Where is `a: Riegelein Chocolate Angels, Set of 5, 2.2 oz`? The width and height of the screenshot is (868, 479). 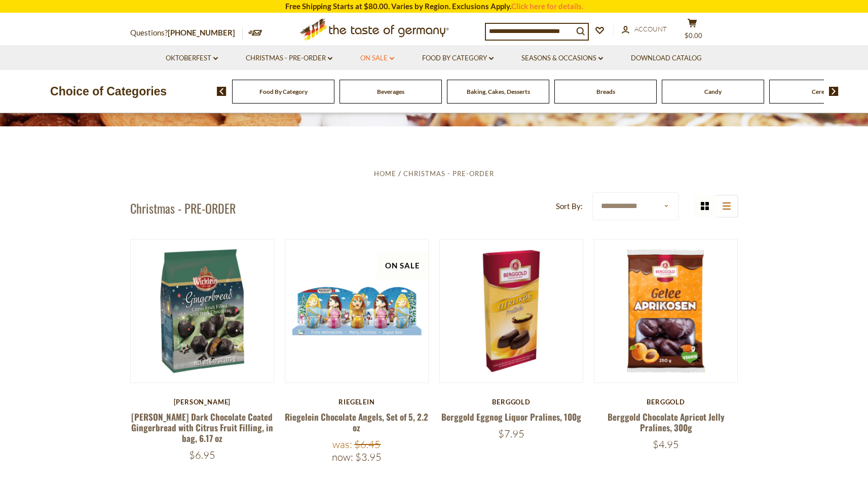 a: Riegelein Chocolate Angels, Set of 5, 2.2 oz is located at coordinates (356, 422).